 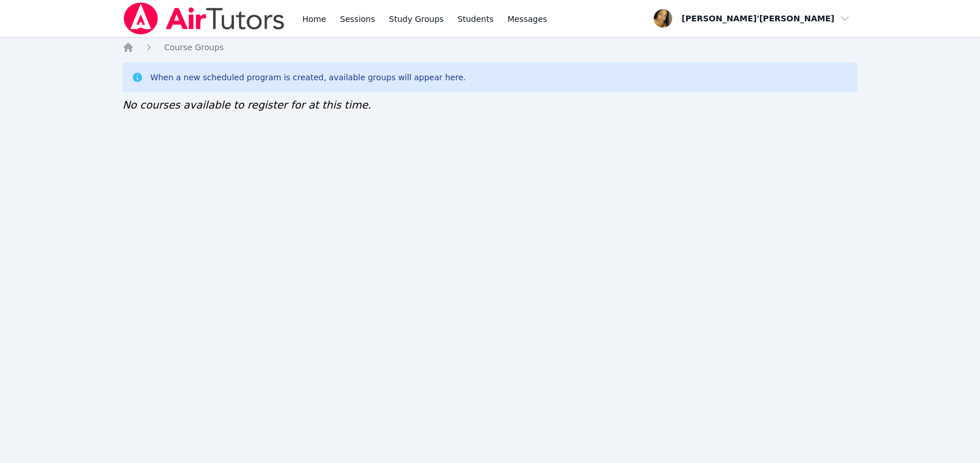 What do you see at coordinates (490, 47) in the screenshot?
I see `nav: Breadcrumb` at bounding box center [490, 47].